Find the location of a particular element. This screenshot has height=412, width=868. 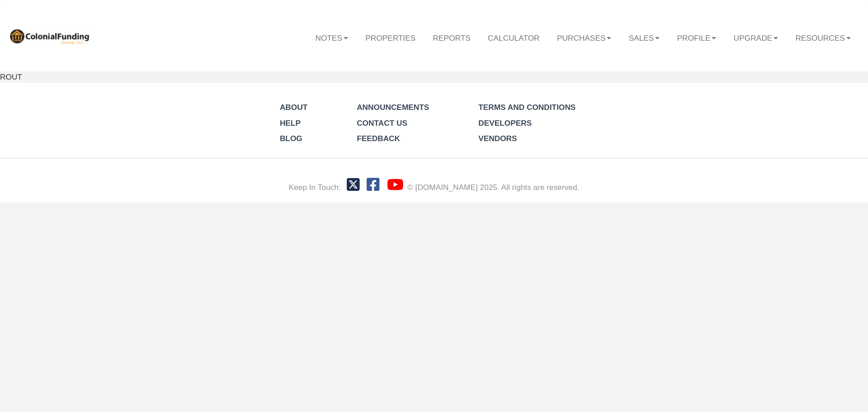

div: Keep In Touch: is located at coordinates (315, 187).